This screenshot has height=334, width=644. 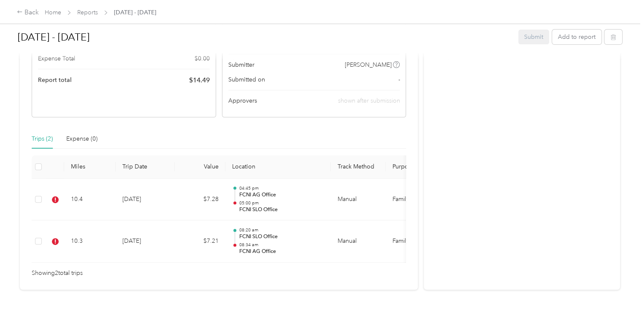 What do you see at coordinates (200, 167) in the screenshot?
I see `th: Value` at bounding box center [200, 167].